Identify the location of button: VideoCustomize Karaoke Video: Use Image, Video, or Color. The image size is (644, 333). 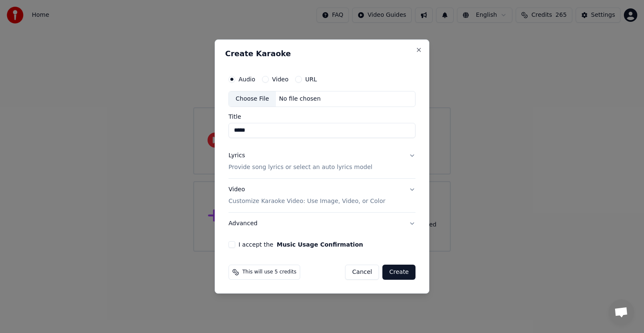
(322, 195).